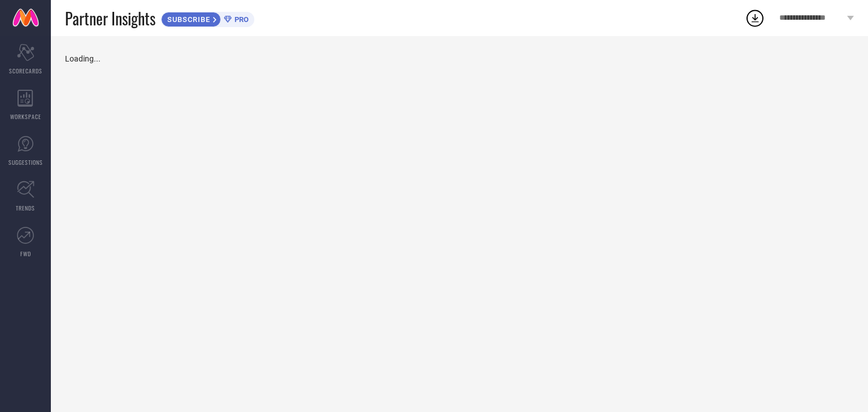 The image size is (868, 412). What do you see at coordinates (83, 58) in the screenshot?
I see `span: Loading...` at bounding box center [83, 58].